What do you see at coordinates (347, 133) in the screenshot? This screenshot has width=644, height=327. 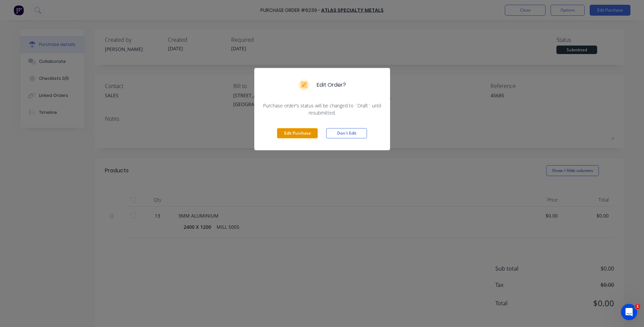 I see `button: Don't Edit` at bounding box center [347, 133].